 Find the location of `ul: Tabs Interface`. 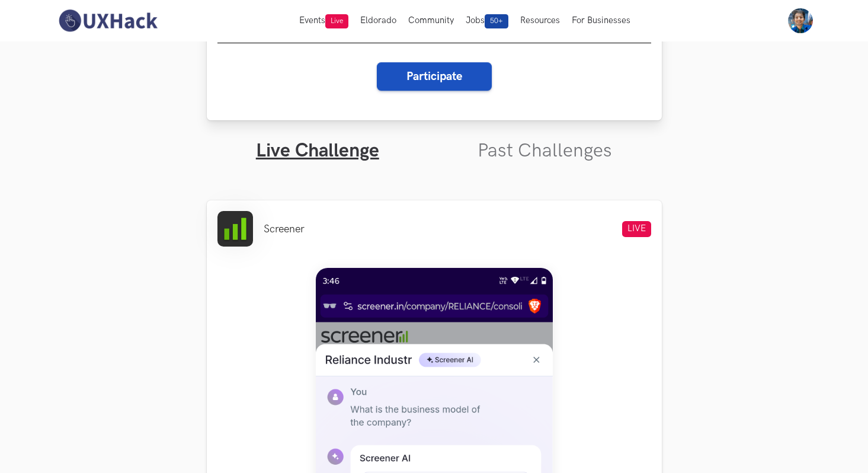

ul: Tabs Interface is located at coordinates (434, 142).